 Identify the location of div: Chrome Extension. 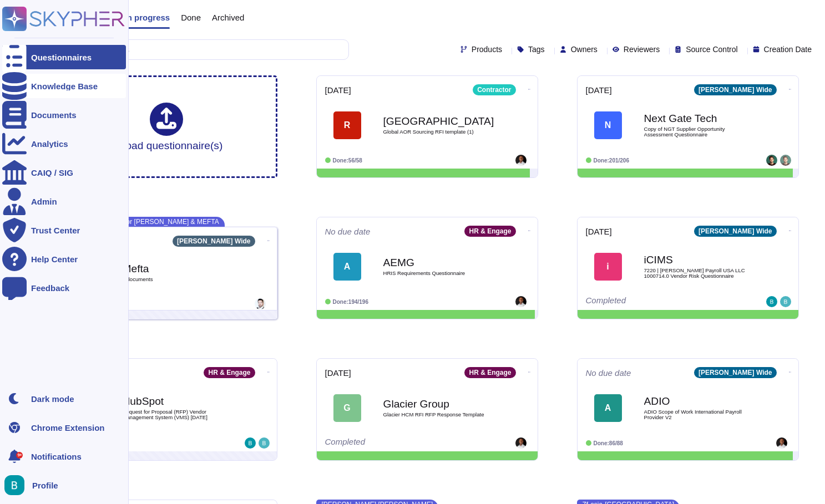
(67, 427).